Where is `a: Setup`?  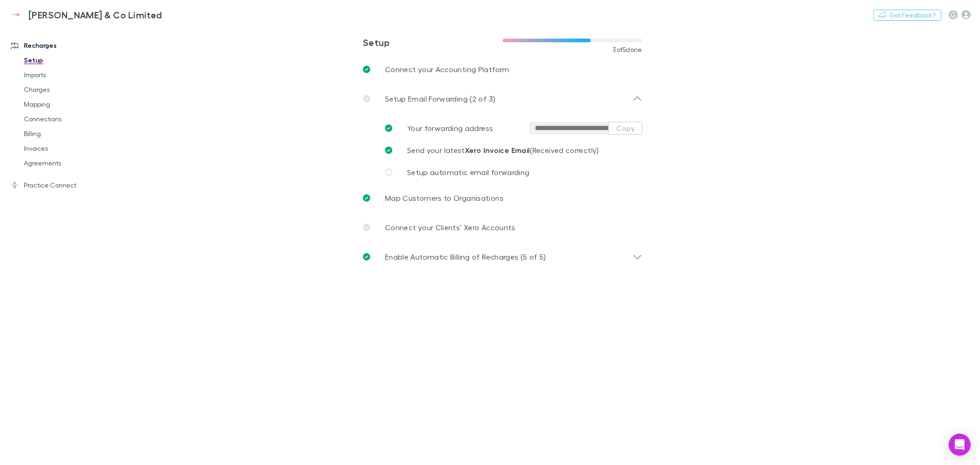 a: Setup is located at coordinates (71, 60).